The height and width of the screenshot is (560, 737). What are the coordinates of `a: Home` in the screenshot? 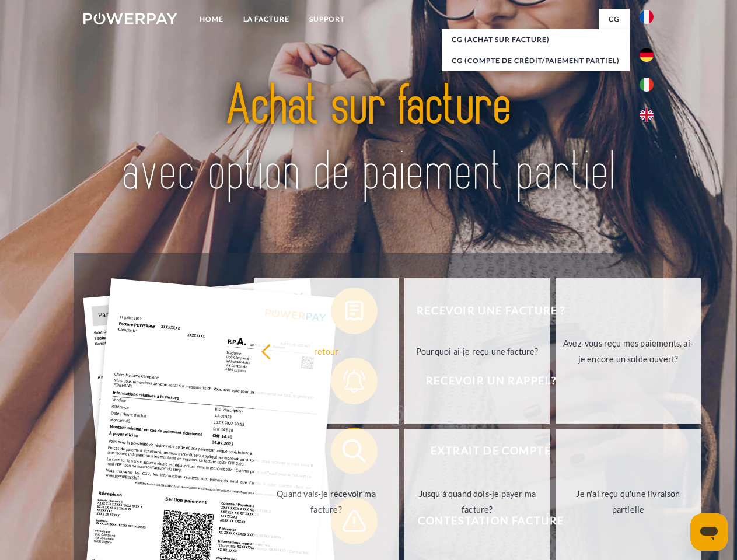 It's located at (211, 19).